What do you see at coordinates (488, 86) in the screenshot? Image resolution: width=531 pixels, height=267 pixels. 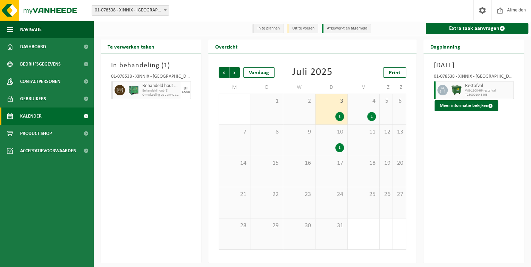 I see `span: Restafval` at bounding box center [488, 86].